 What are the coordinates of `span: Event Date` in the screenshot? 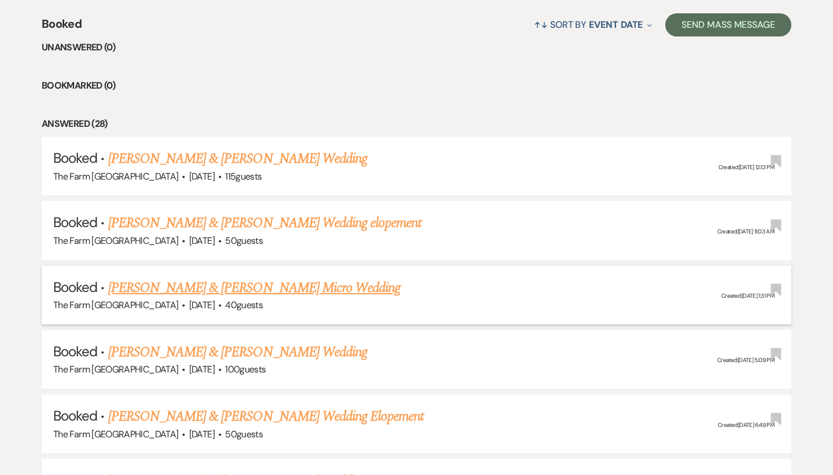 It's located at (616, 24).